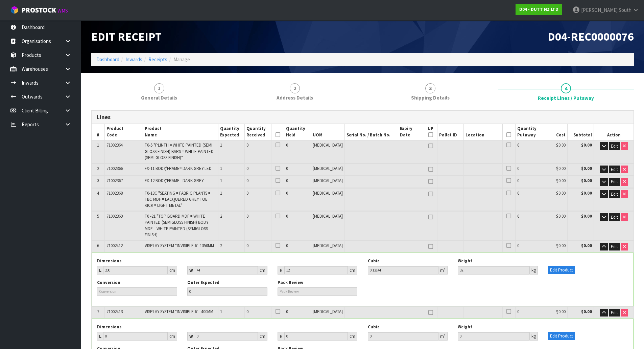  What do you see at coordinates (115, 145) in the screenshot?
I see `span: 71002364` at bounding box center [115, 145].